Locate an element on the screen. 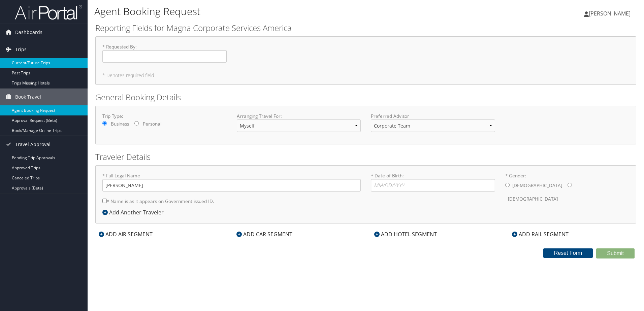  label: Business is located at coordinates (120, 124).